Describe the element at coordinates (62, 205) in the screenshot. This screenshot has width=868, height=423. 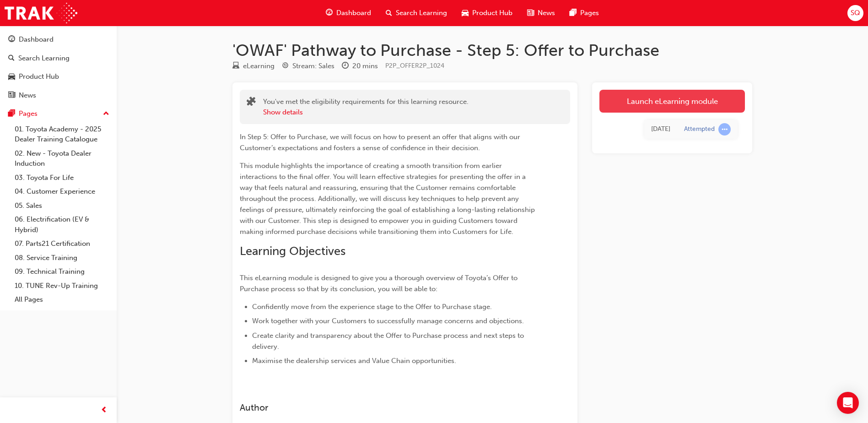
I see `a: 05. Sales` at that location.